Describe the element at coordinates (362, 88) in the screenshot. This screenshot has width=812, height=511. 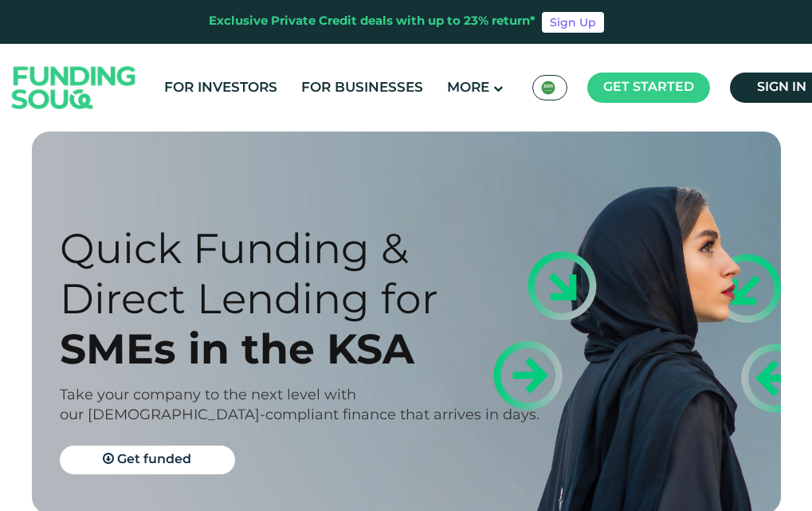
I see `a: For Businesses` at that location.